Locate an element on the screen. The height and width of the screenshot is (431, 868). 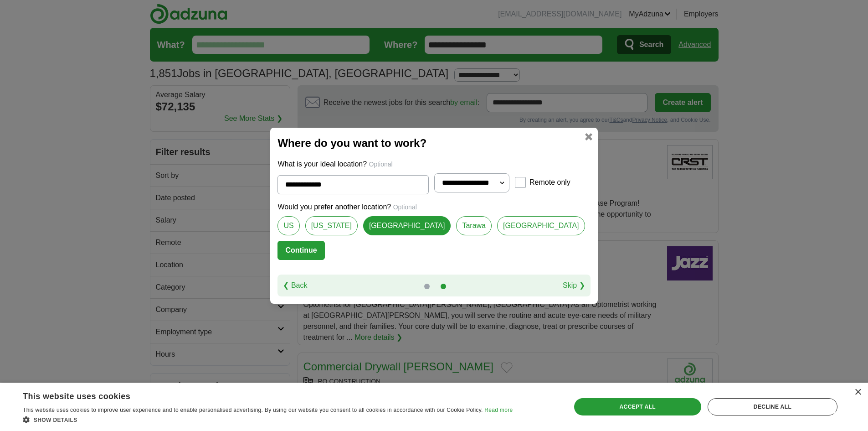
div: This website uses cookies is located at coordinates (256, 395).